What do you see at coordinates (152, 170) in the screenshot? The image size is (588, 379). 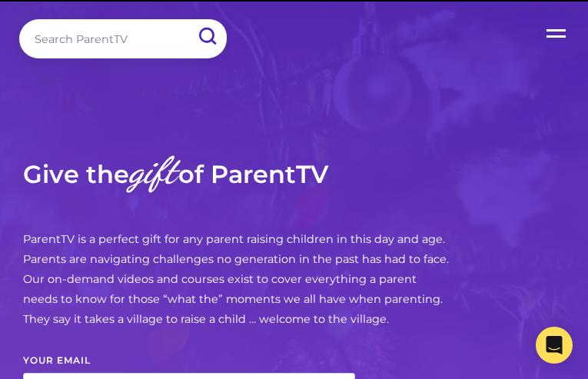 I see `em: gift` at bounding box center [152, 170].